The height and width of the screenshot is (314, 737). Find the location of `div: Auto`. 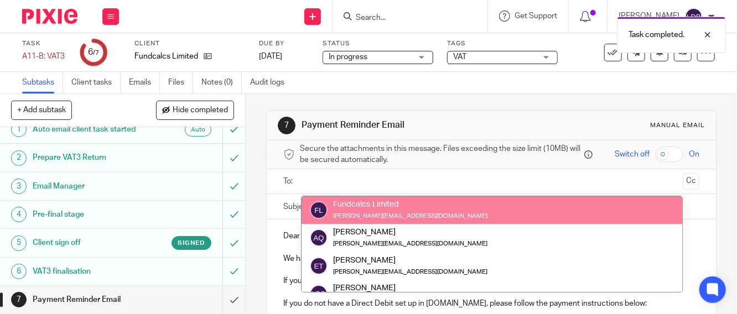

div: Auto is located at coordinates (198, 129).